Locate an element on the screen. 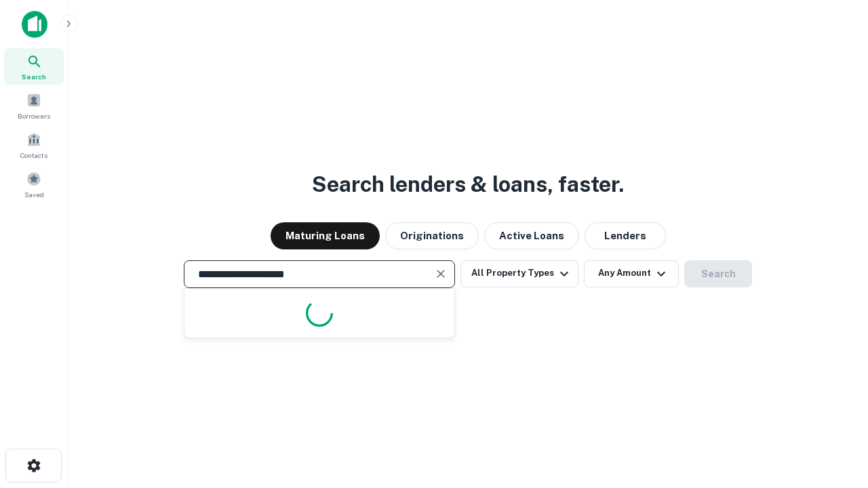 The image size is (868, 488). a: Saved is located at coordinates (34, 185).